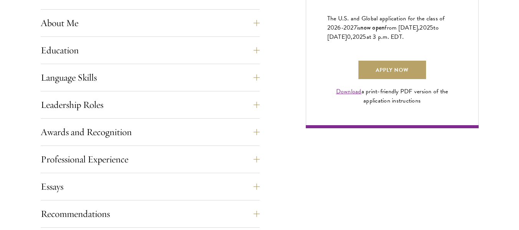  What do you see at coordinates (392, 70) in the screenshot?
I see `a: Apply Now` at bounding box center [392, 70].